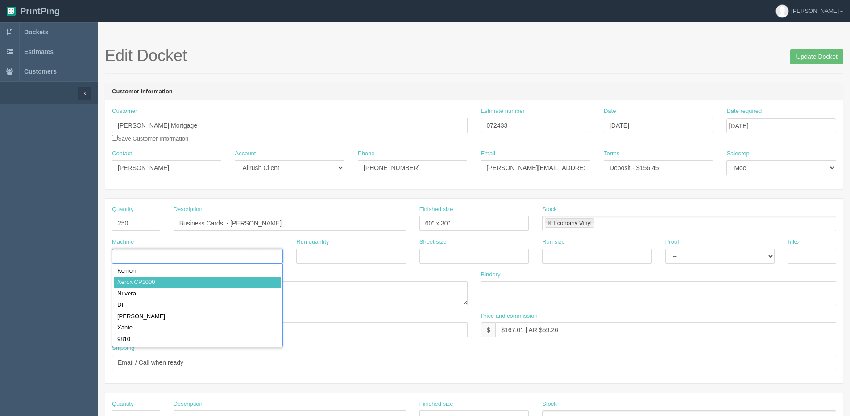  I want to click on div: 9810, so click(197, 340).